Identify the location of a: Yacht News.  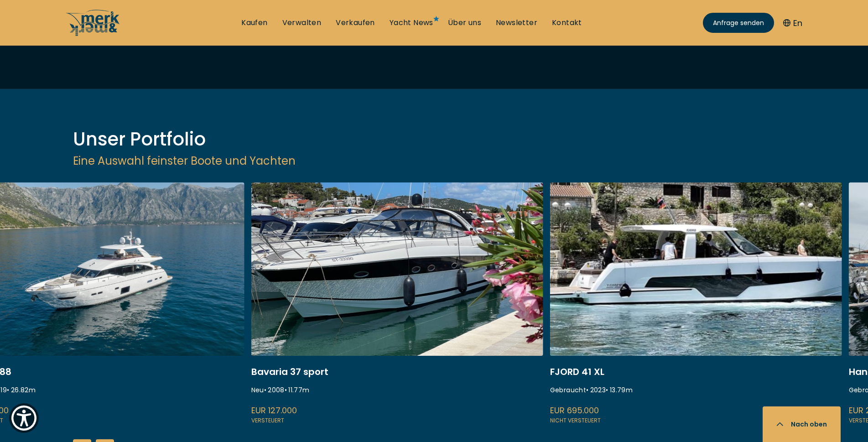
(412, 23).